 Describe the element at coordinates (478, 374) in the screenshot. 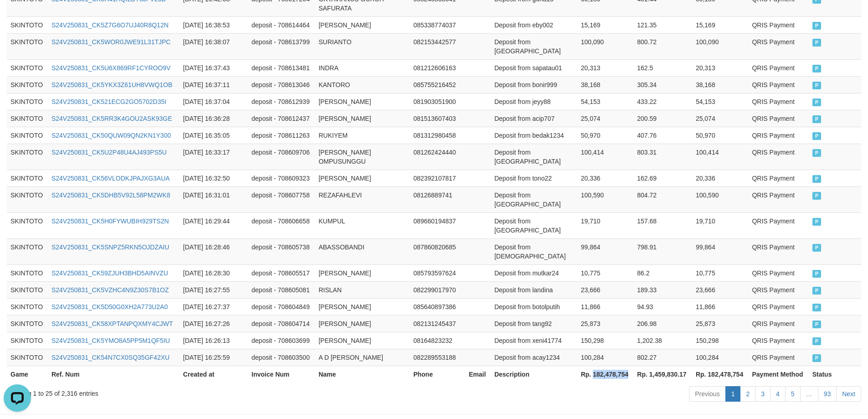

I see `th: Email` at that location.